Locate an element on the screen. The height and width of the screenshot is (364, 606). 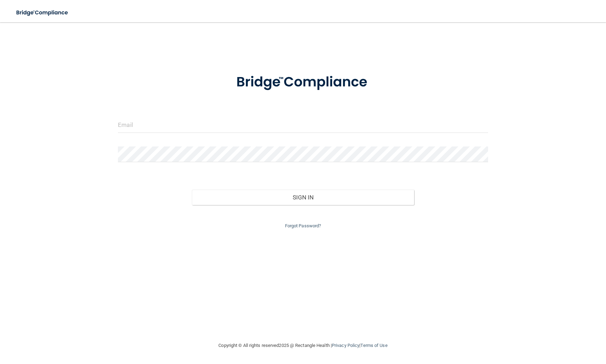
a: Terms of Use is located at coordinates (373, 345).